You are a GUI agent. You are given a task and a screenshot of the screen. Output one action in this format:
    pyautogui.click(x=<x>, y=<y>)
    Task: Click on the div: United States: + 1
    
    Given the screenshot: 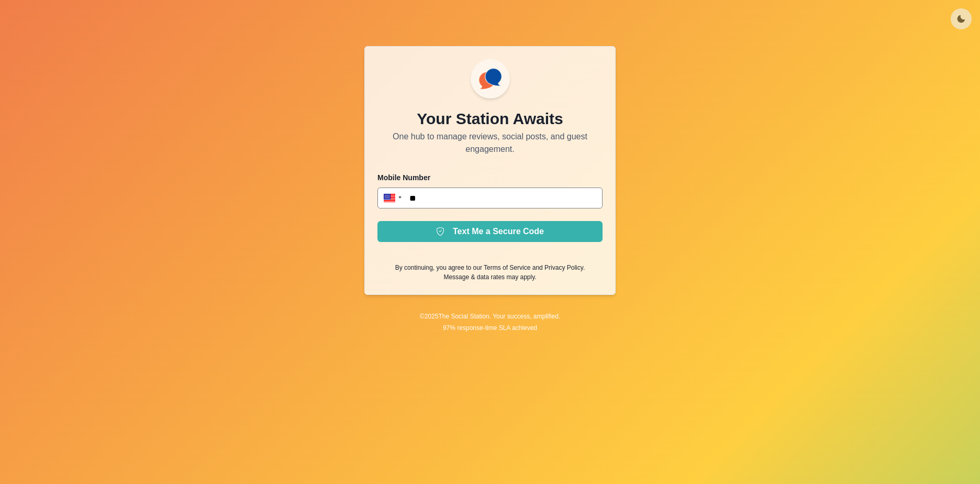 What is the action you would take?
    pyautogui.click(x=391, y=198)
    